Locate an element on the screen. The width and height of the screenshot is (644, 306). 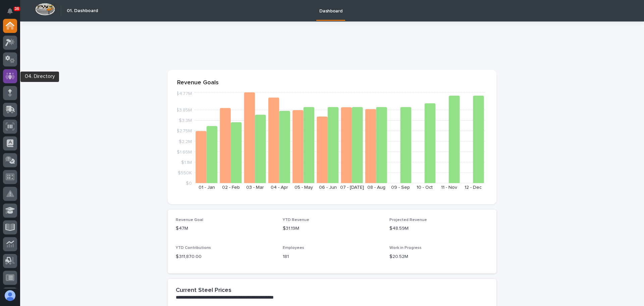
h2: 01. Dashboard is located at coordinates (82, 11).